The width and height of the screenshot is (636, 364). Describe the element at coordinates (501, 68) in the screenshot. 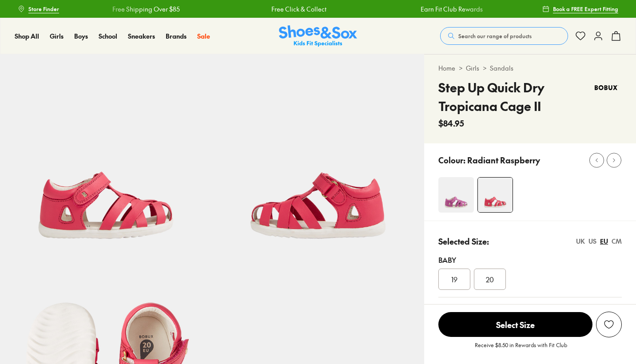

I see `a: Sandals` at that location.